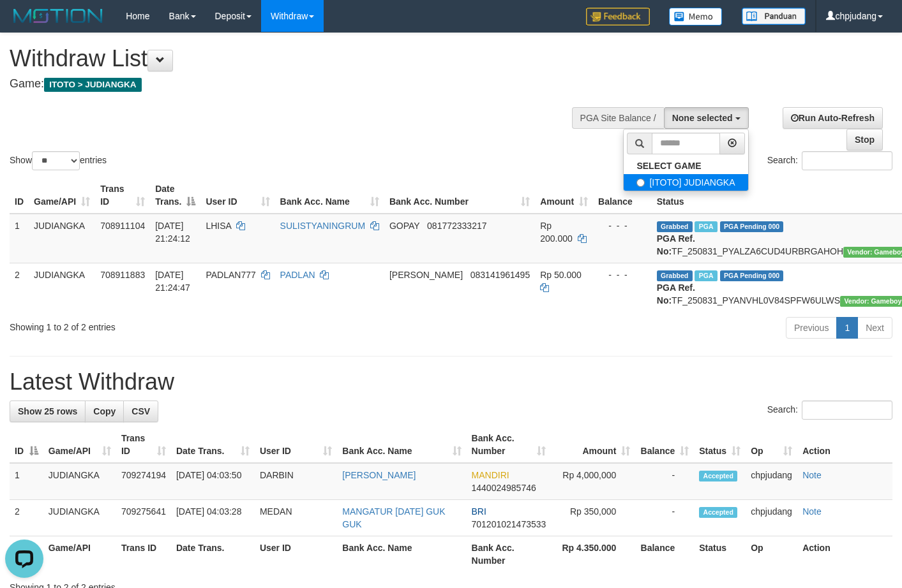 This screenshot has width=902, height=588. Describe the element at coordinates (874, 328) in the screenshot. I see `a: Next` at that location.